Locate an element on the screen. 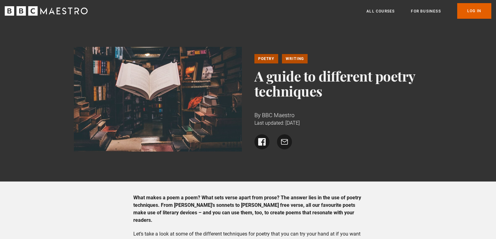  strong: What makes a poem a poem? What sets verse apart from prose? The answer lies in the use of poetry ... is located at coordinates (247, 209).